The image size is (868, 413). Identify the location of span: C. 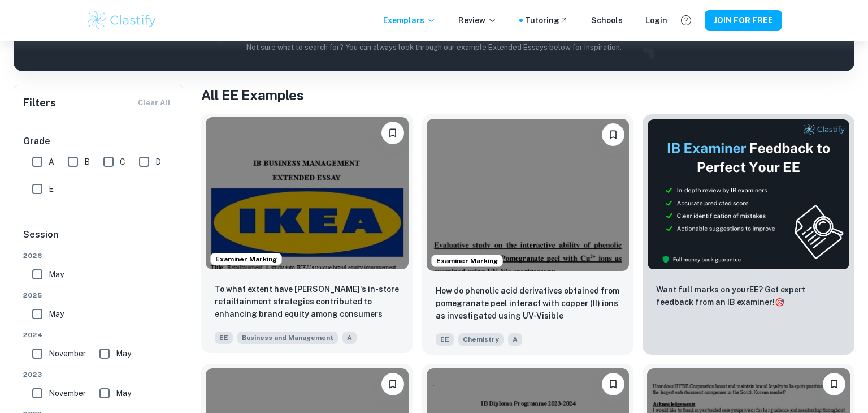
(123, 162).